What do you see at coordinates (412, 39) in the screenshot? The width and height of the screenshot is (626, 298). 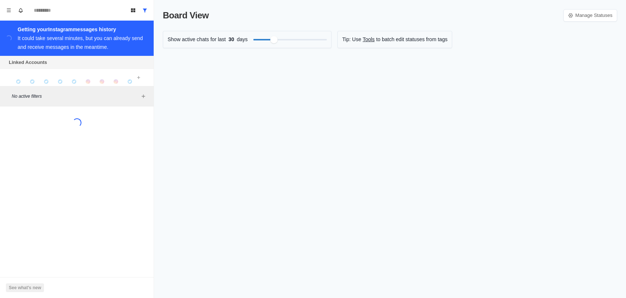 I see `p: to batch edit statuses from tags` at bounding box center [412, 39].